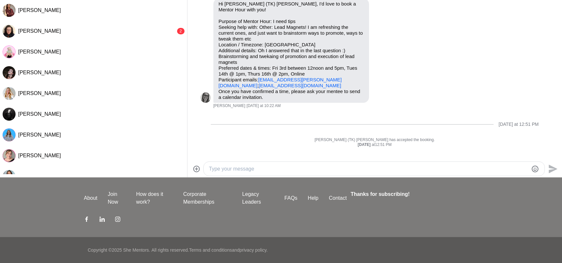 This screenshot has width=562, height=263. Describe the element at coordinates (9, 135) in the screenshot. I see `img: M` at that location.